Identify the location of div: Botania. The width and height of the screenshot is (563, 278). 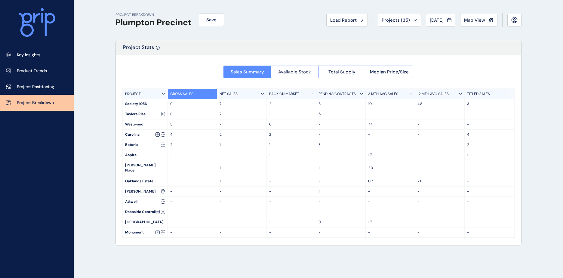
(145, 145).